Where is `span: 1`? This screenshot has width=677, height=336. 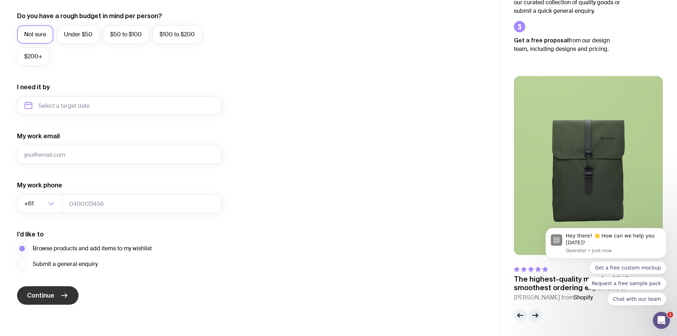 span: 1 is located at coordinates (670, 314).